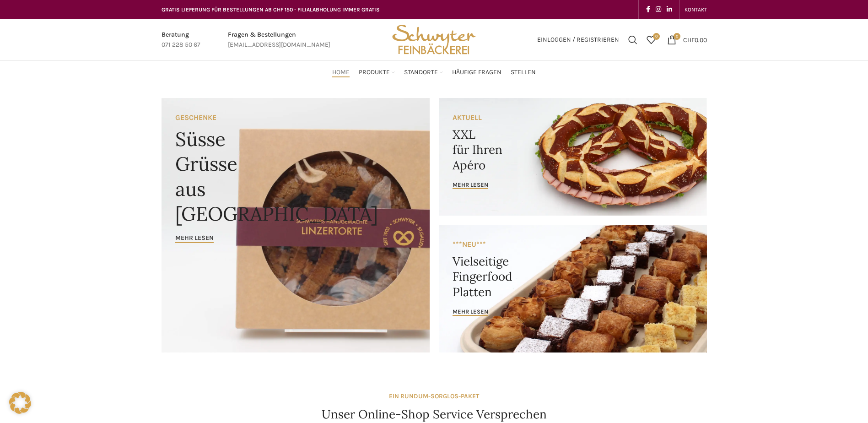  Describe the element at coordinates (523, 72) in the screenshot. I see `span: Stellen` at that location.